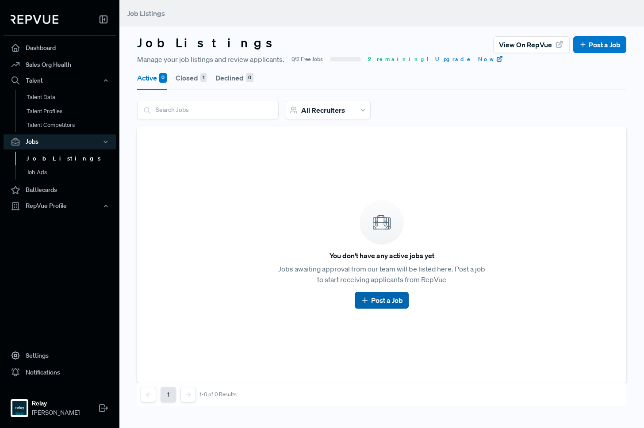  What do you see at coordinates (218, 394) in the screenshot?
I see `div: 1-0 of 0 Results` at bounding box center [218, 394].